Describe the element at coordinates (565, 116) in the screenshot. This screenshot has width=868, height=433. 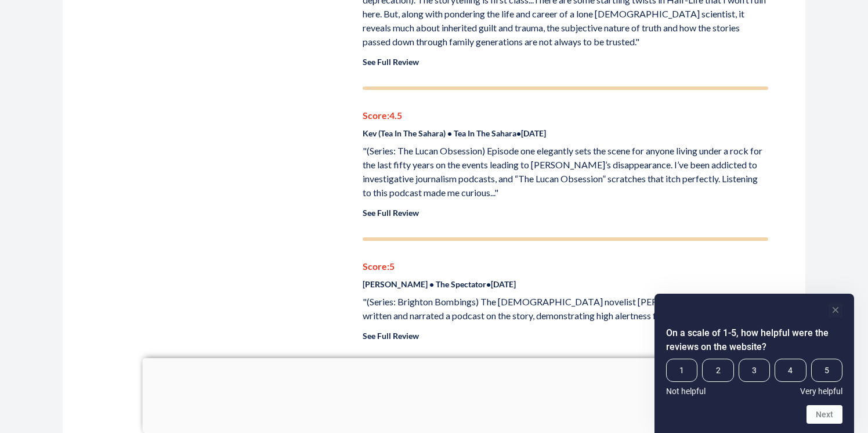
I see `p: Score: 4.5` at that location.